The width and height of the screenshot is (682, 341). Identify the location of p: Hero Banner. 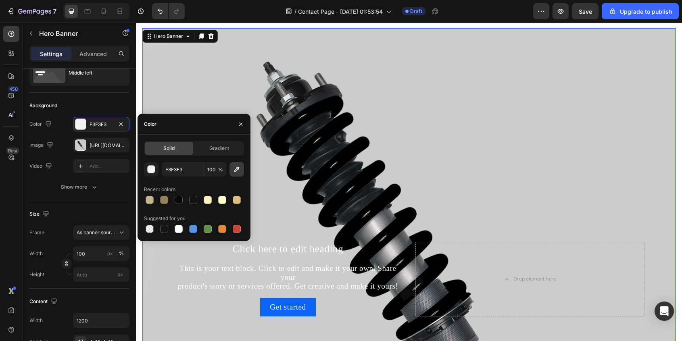
(73, 33).